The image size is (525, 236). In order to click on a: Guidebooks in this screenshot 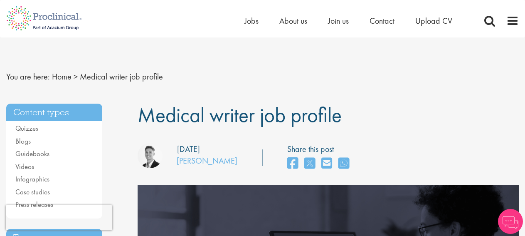, I will do `click(32, 153)`.